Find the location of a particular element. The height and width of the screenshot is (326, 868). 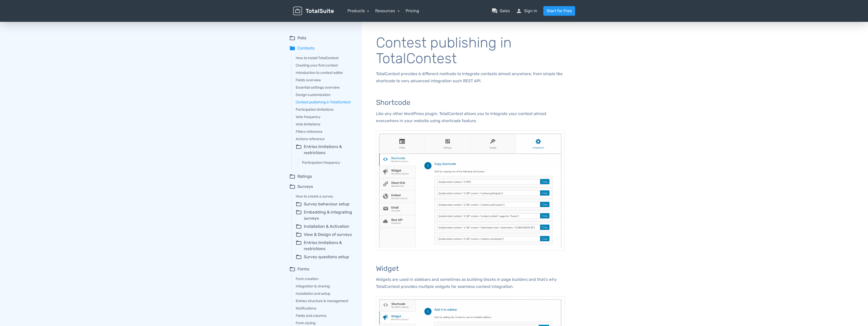

a: Introduction to contest editor is located at coordinates (325, 72).